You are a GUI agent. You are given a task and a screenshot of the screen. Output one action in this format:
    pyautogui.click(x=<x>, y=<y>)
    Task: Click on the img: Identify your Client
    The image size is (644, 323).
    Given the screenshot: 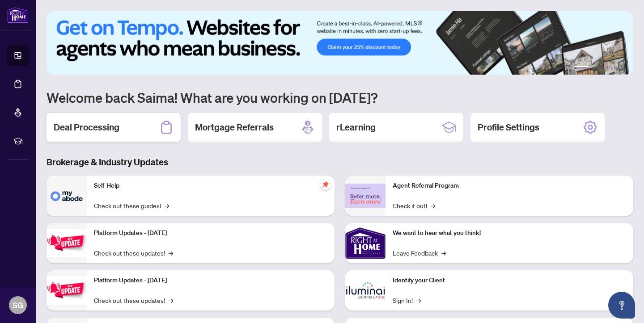 What is the action you would take?
    pyautogui.click(x=365, y=291)
    